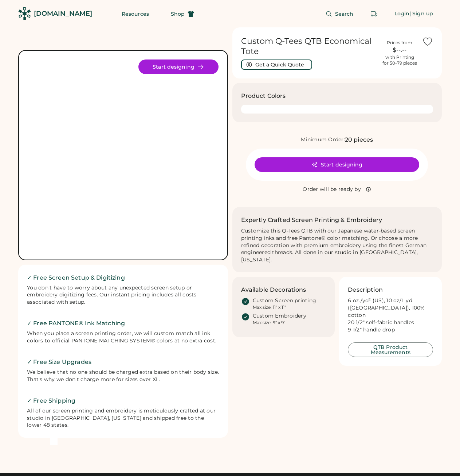 Image resolution: width=460 pixels, height=476 pixels. Describe the element at coordinates (402, 14) in the screenshot. I see `div: Login` at that location.